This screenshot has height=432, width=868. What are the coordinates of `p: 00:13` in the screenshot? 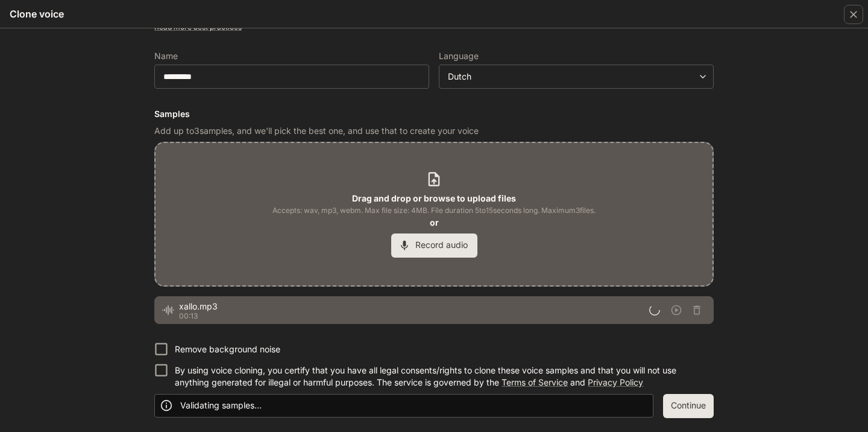 It's located at (414, 316).